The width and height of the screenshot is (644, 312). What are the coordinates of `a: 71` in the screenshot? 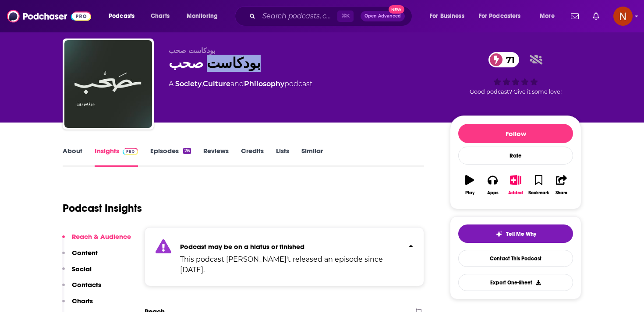 It's located at (504, 59).